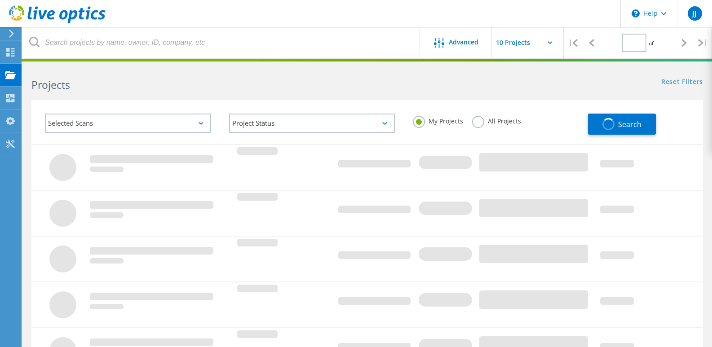  Describe the element at coordinates (651, 43) in the screenshot. I see `span: of` at that location.